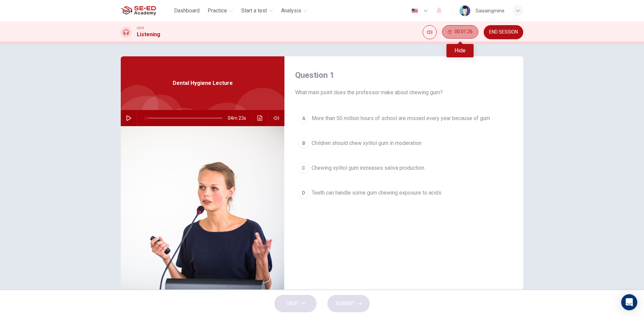 This screenshot has height=317, width=644. What do you see at coordinates (187, 11) in the screenshot?
I see `span: Dashboard` at bounding box center [187, 11].